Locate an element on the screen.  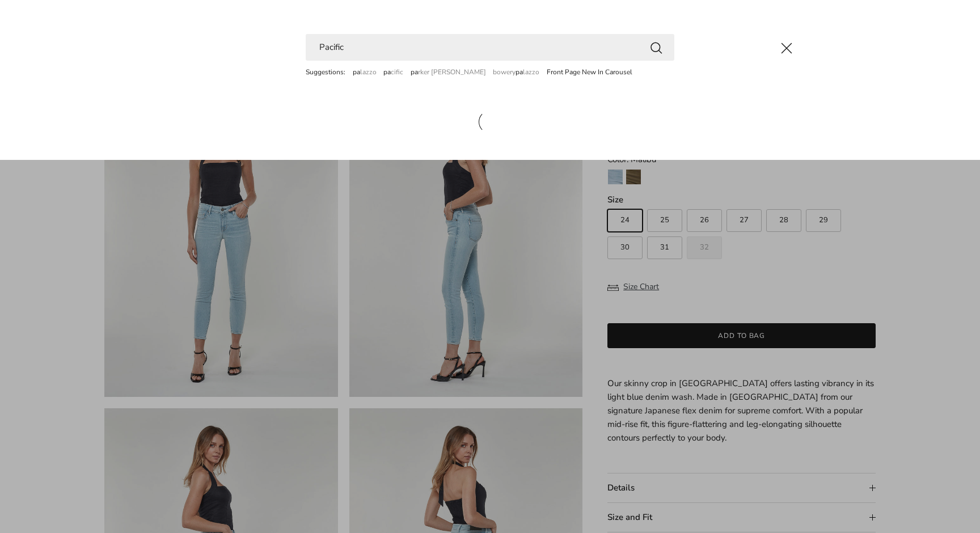
span: cific is located at coordinates (397, 72).